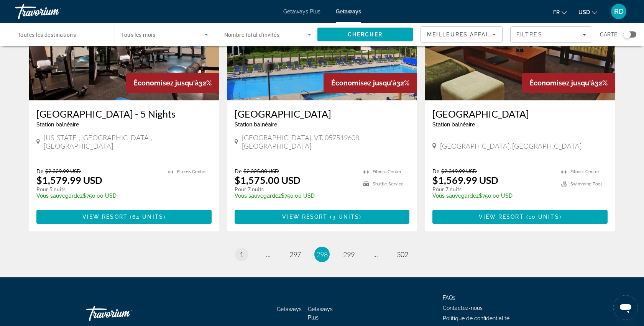  Describe the element at coordinates (463, 308) in the screenshot. I see `a: Contactez-nous` at that location.